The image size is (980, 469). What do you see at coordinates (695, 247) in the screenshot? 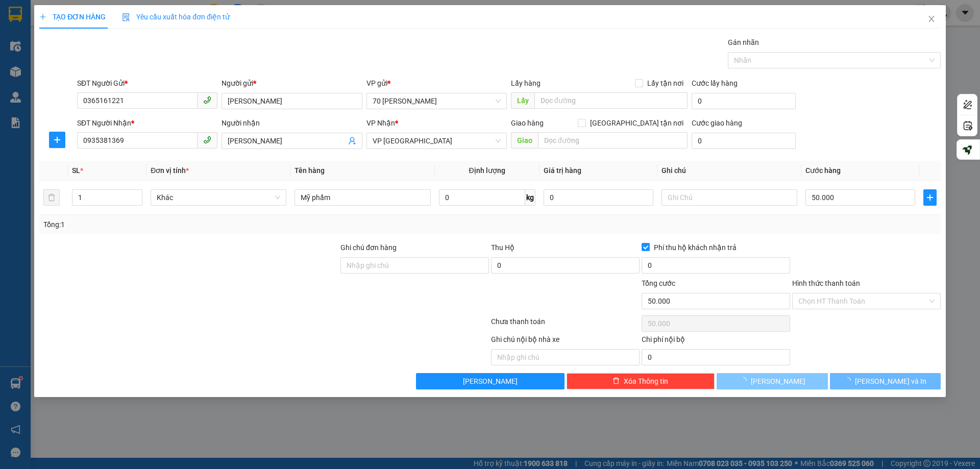
I see `span: Phí thu hộ khách nhận trả` at bounding box center [695, 247].